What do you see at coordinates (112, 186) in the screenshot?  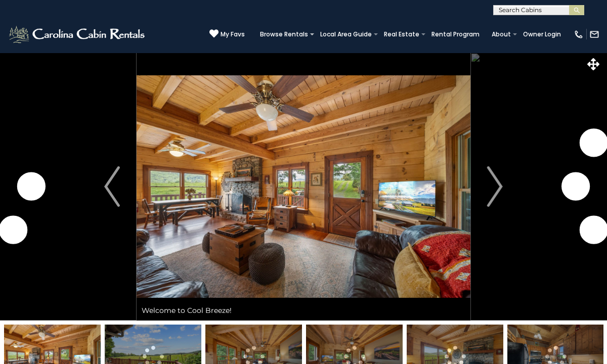 I see `button: Previous` at bounding box center [112, 186].